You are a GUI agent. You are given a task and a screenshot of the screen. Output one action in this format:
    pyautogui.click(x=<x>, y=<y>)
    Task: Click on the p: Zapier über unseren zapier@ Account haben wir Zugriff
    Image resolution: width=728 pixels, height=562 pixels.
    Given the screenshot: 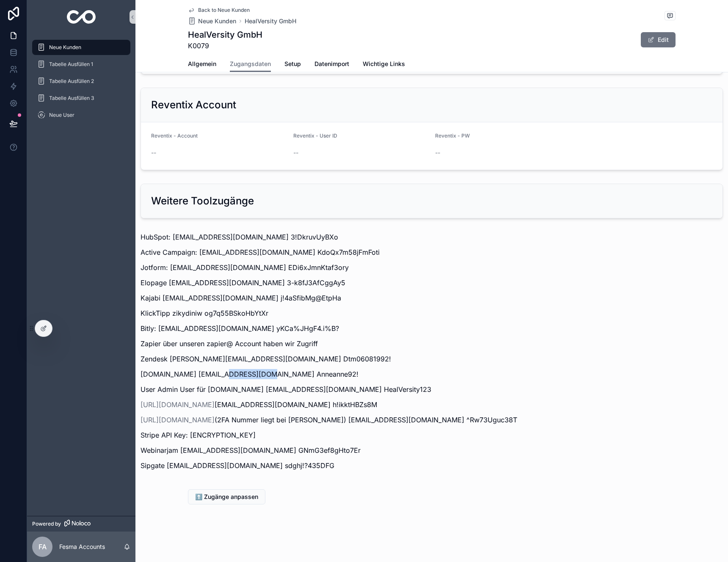 What is the action you would take?
    pyautogui.click(x=432, y=343)
    